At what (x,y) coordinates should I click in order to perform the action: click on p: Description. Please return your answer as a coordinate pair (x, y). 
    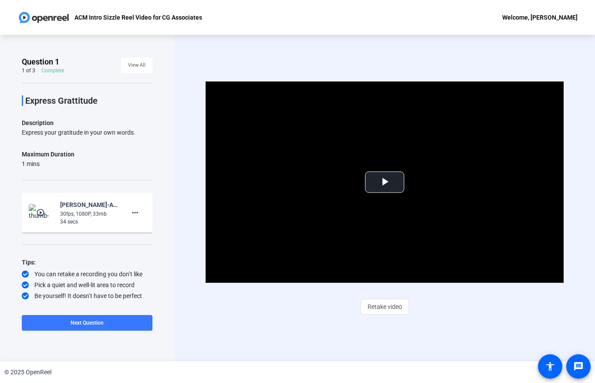
    Looking at the image, I should click on (87, 123).